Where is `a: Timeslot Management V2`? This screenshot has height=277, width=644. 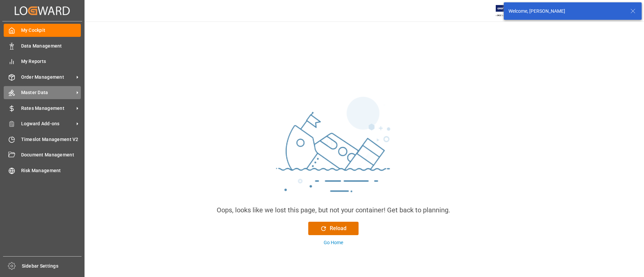
a: Timeslot Management V2 is located at coordinates (42, 139).